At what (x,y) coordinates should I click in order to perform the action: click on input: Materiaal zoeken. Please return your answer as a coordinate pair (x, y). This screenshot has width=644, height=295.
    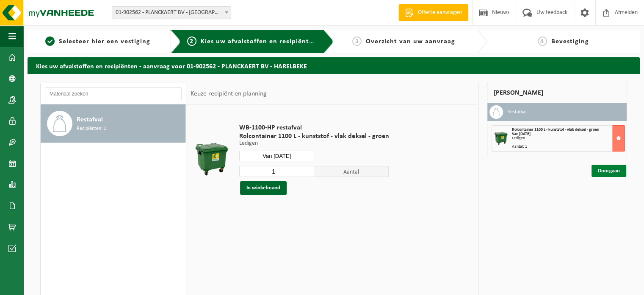
    Looking at the image, I should click on (113, 94).